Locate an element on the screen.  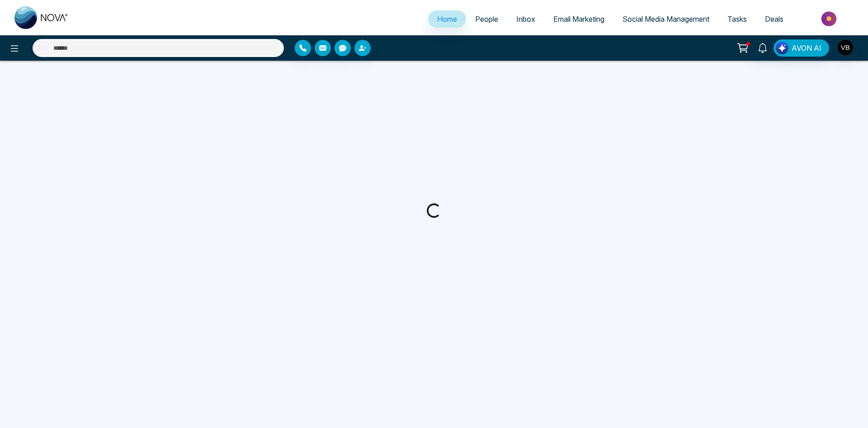
a: People is located at coordinates (487, 19).